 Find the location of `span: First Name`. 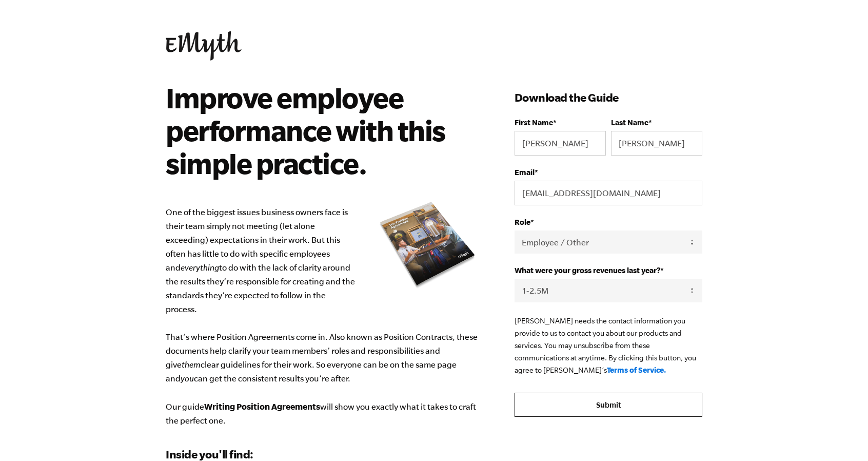

span: First Name is located at coordinates (533, 122).